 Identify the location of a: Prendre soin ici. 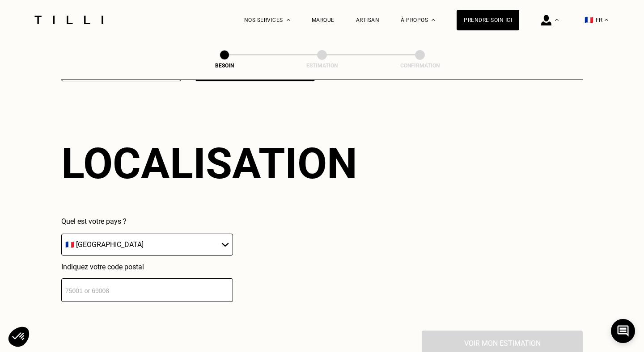
(488, 20).